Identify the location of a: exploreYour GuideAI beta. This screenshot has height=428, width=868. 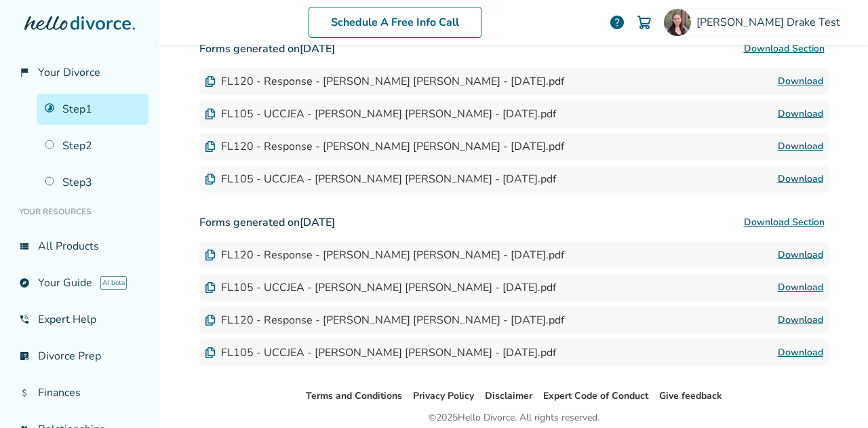
(79, 283).